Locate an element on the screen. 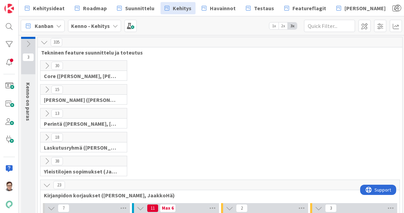 The width and height of the screenshot is (404, 213). span: 2 is located at coordinates (242, 208).